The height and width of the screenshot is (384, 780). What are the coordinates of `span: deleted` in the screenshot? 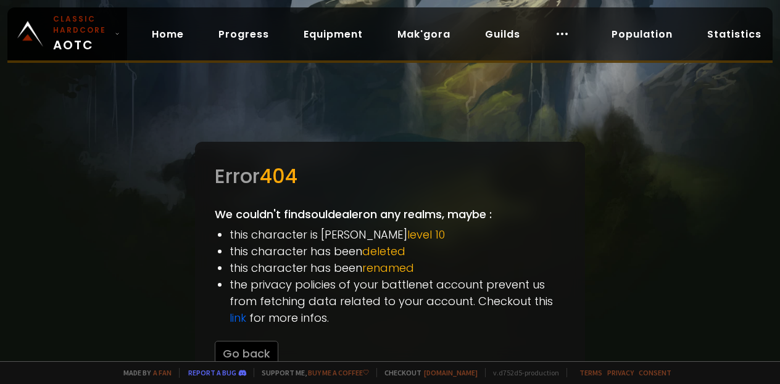 It's located at (384, 251).